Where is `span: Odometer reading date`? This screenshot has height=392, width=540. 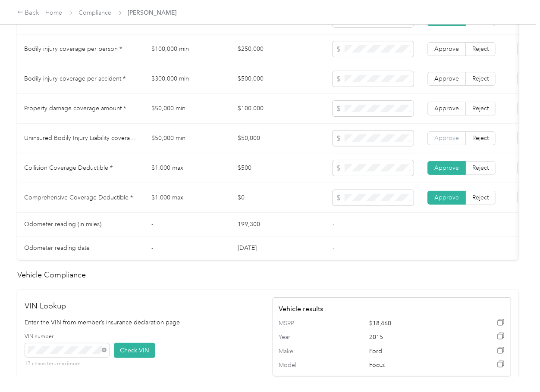
span: Odometer reading date is located at coordinates (57, 248).